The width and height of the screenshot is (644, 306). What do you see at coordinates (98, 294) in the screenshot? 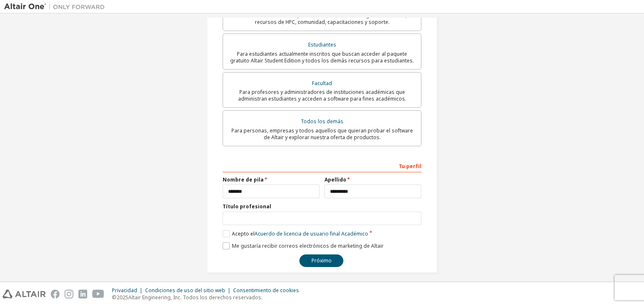
I see `img: youtube.svg` at bounding box center [98, 294].